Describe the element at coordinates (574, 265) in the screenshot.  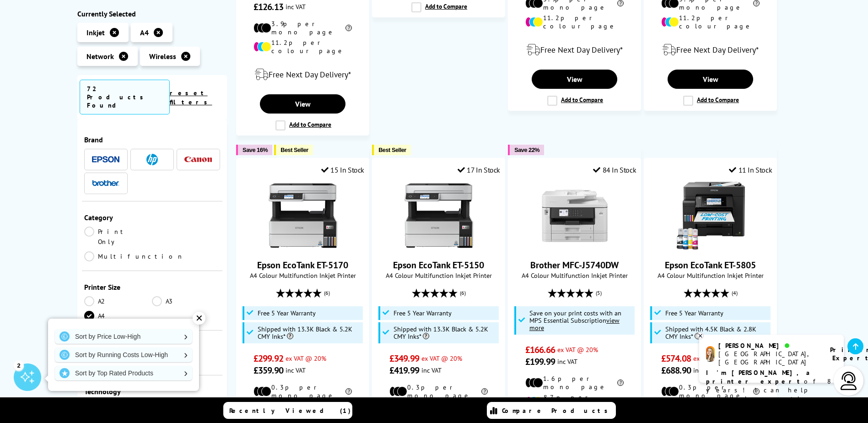
I see `a: Brother MFC-J5740DW` at that location.